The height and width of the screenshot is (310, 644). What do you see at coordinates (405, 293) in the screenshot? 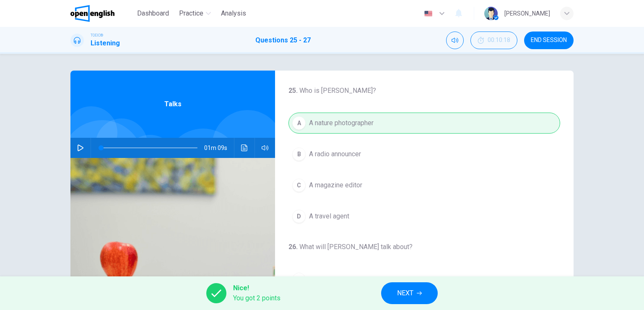
I see `span: NEXT` at bounding box center [405, 293].